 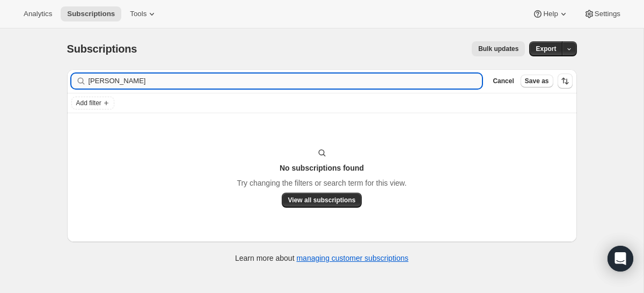 What do you see at coordinates (321, 168) in the screenshot?
I see `h3: No subscriptions found` at bounding box center [321, 168].